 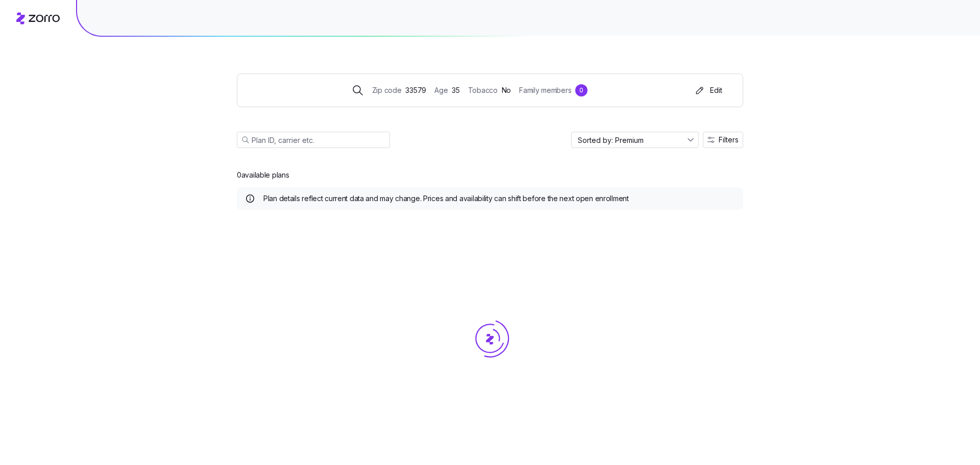 What do you see at coordinates (441, 91) in the screenshot?
I see `span: Age` at bounding box center [441, 91].